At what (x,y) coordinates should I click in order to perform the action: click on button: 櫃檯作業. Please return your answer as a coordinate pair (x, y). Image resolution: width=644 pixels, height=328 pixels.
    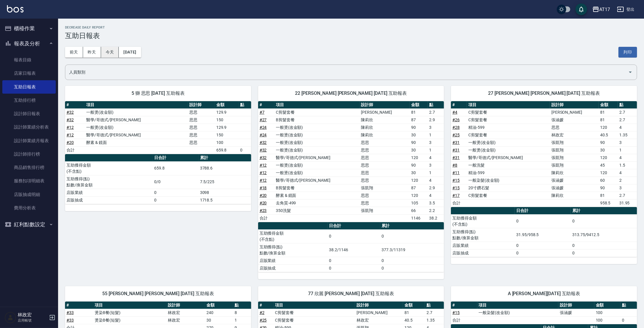
    Looking at the image, I should click on (29, 29).